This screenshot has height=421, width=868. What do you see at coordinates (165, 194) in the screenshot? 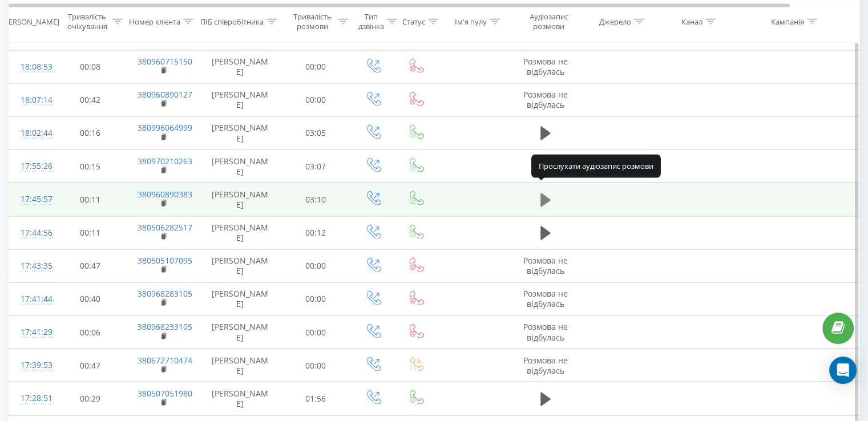
I see `a: 380960890383` at bounding box center [165, 194].